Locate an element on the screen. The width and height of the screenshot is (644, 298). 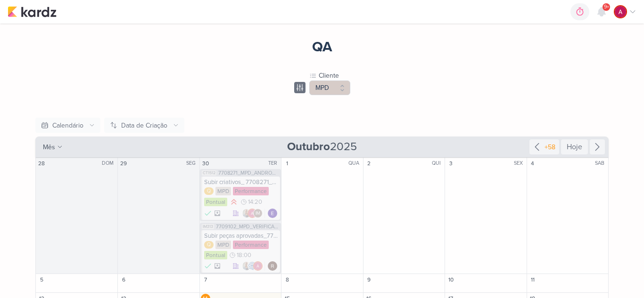
div: Responsável: Eduardo Quaresma is located at coordinates (273, 213).